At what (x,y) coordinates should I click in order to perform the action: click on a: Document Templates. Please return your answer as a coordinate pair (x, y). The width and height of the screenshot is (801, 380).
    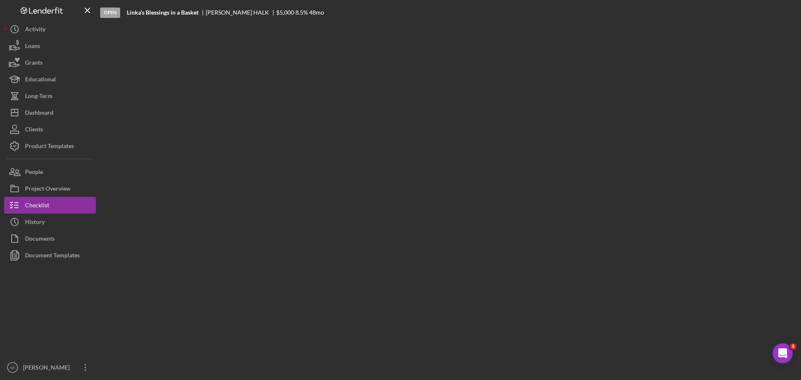
    Looking at the image, I should click on (50, 255).